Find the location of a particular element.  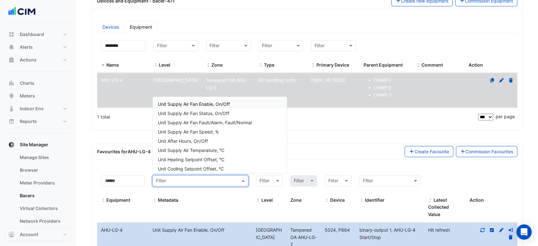

a: Move to different equipment is located at coordinates (511, 230).